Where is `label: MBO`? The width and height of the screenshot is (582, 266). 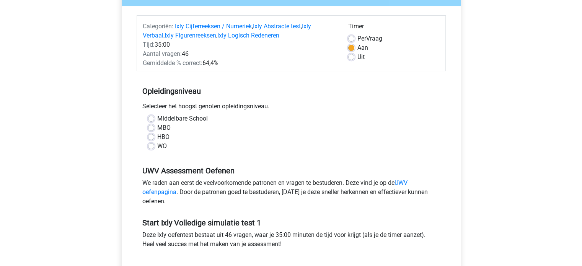 label: MBO is located at coordinates (164, 128).